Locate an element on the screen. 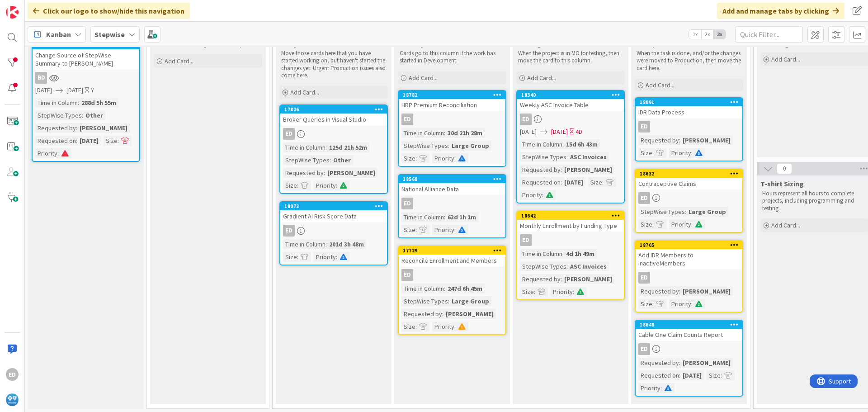  span: Kanban is located at coordinates (59, 34).